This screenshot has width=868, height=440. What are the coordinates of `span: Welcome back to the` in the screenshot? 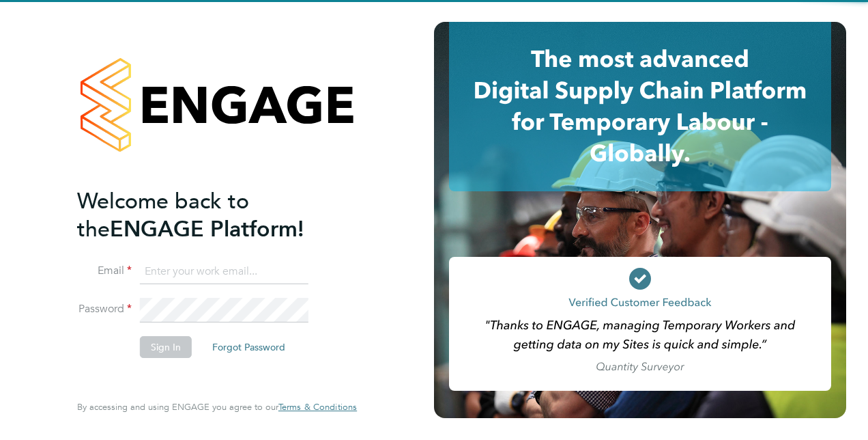 It's located at (163, 215).